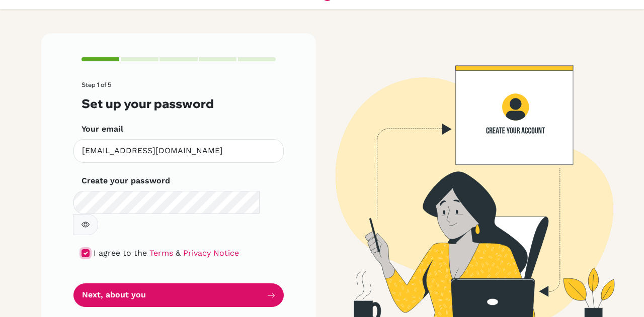 The image size is (644, 317). What do you see at coordinates (211, 253) in the screenshot?
I see `a: Privacy Notice` at bounding box center [211, 253].